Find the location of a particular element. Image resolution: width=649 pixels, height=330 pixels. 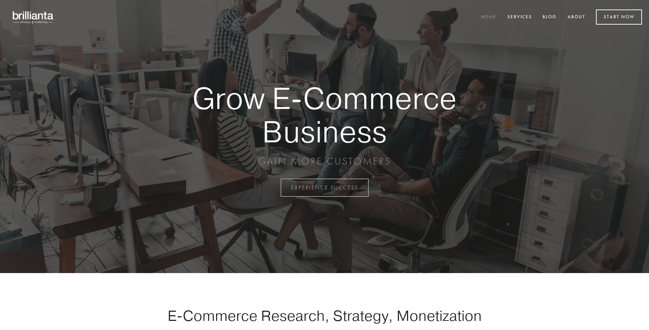

strong: Grow E-Commerce Business is located at coordinates (324, 114).